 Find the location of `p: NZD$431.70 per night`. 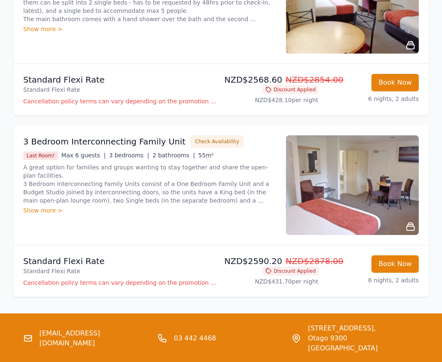

p: NZD$431.70 per night is located at coordinates (272, 281).